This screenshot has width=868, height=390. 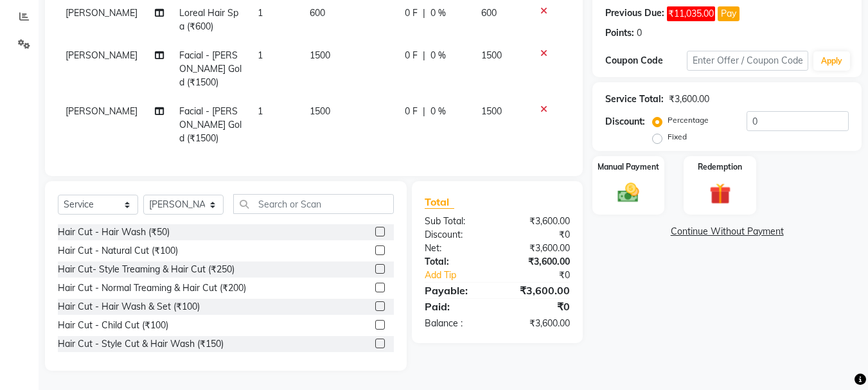 I want to click on label: Fixed, so click(x=677, y=137).